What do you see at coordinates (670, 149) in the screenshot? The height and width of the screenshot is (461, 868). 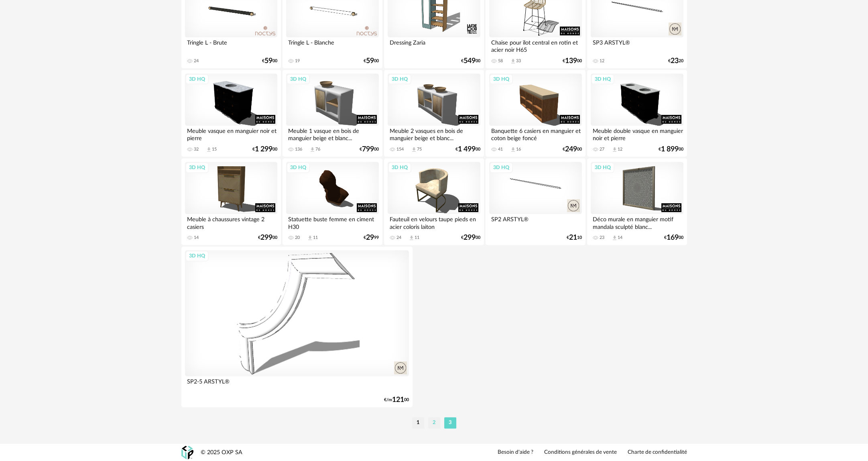 I see `span: 1 899` at bounding box center [670, 149].